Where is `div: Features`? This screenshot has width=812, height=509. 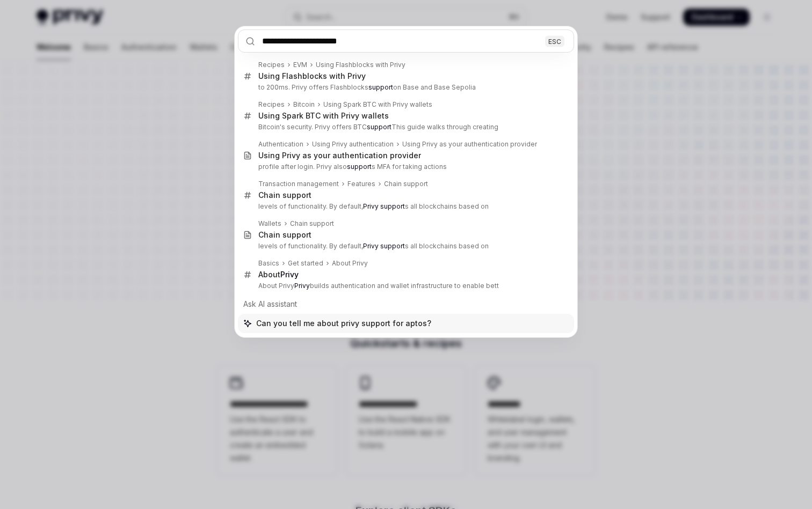
div: Features is located at coordinates (362, 184).